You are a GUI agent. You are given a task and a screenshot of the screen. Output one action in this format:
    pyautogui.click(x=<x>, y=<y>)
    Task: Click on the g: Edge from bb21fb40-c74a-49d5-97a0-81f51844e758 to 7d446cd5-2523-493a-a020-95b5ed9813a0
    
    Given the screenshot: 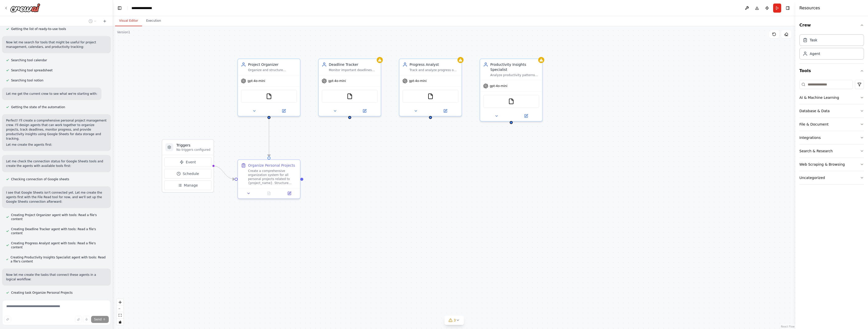 What is the action you would take?
    pyautogui.click(x=269, y=137)
    